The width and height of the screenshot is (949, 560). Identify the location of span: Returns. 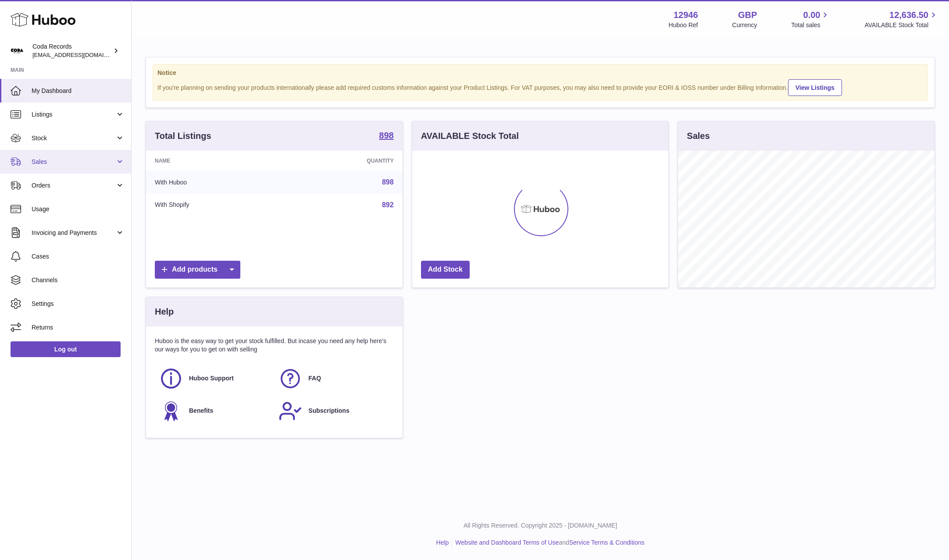
(78, 327).